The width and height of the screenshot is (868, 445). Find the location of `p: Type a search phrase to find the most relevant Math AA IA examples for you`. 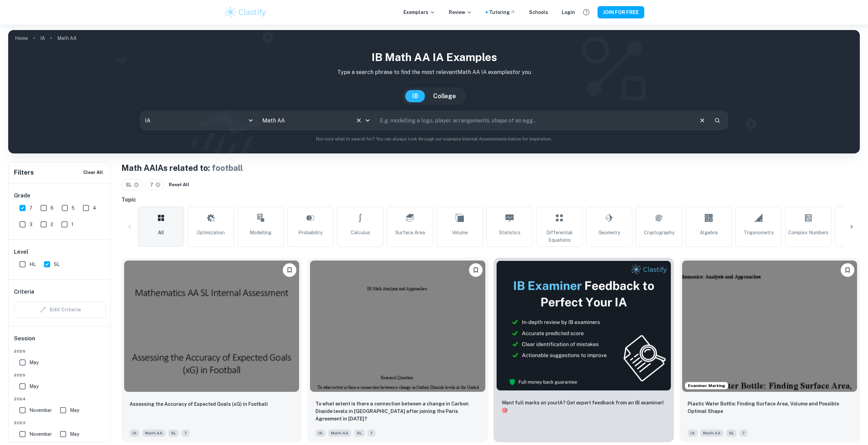

p: Type a search phrase to find the most relevant Math AA IA examples for you is located at coordinates (434, 72).